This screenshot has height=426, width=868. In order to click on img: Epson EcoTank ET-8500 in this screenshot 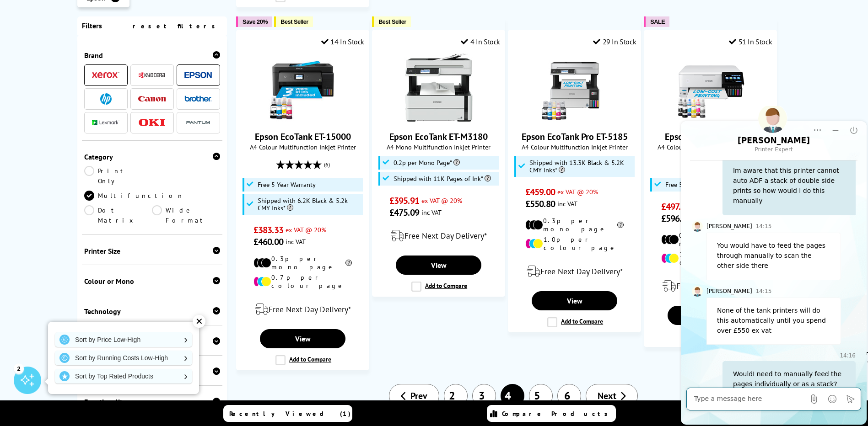, I will do `click(711, 88)`.